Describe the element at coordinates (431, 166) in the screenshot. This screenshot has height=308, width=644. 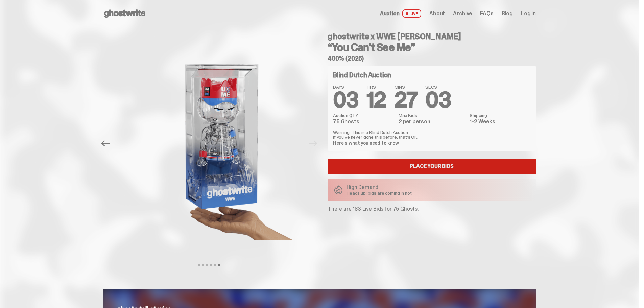
I see `a: Place your Bids` at that location.